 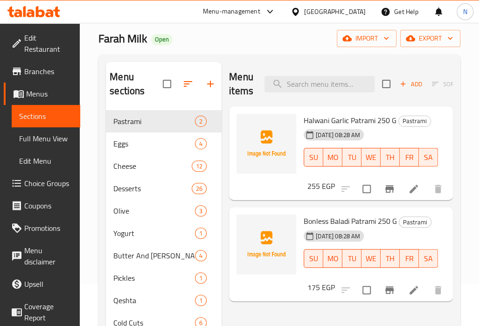 I want to click on button: SA, so click(x=428, y=258).